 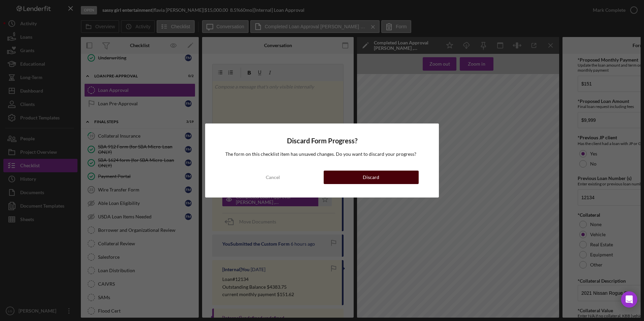 What do you see at coordinates (322, 141) in the screenshot?
I see `h4: Discard Form Progress?` at bounding box center [322, 141].